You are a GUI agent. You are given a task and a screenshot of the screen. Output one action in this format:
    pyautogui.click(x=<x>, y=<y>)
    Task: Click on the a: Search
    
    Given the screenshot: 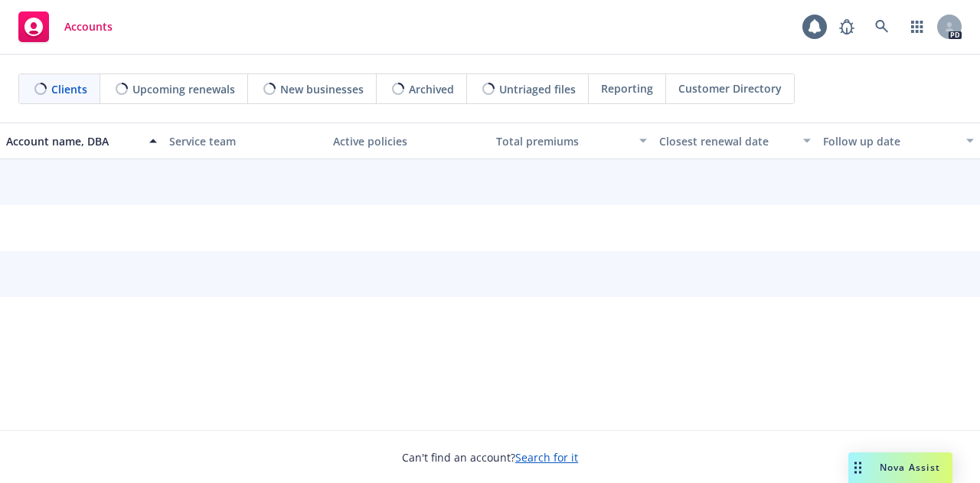 What is the action you would take?
    pyautogui.click(x=882, y=27)
    